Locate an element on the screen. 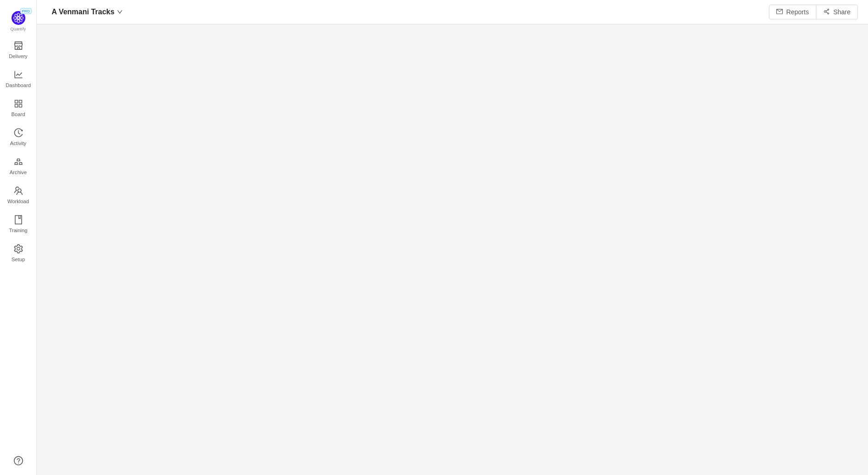 The width and height of the screenshot is (868, 475). span: Delivery is located at coordinates (18, 56).